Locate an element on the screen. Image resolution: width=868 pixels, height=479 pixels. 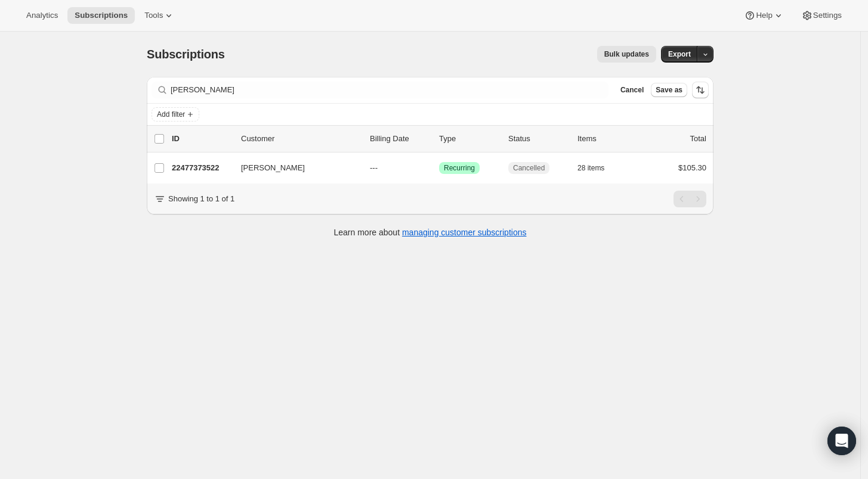
span: Analytics is located at coordinates (42, 15).